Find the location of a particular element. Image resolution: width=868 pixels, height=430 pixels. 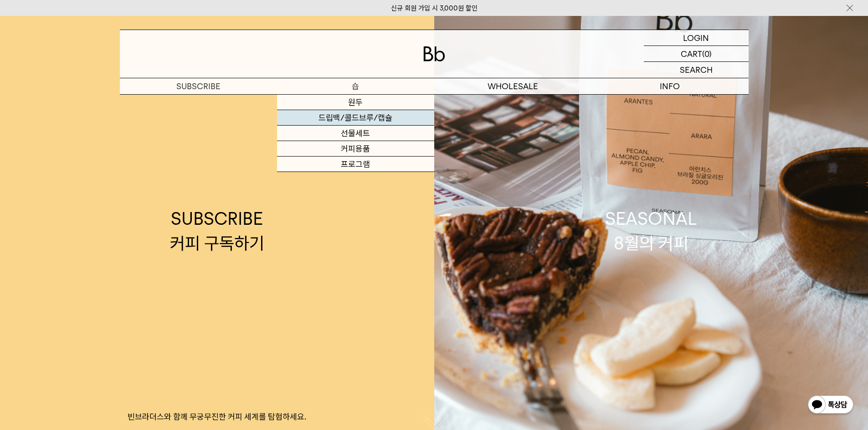

p: SUBSCRIBE is located at coordinates (198, 86).